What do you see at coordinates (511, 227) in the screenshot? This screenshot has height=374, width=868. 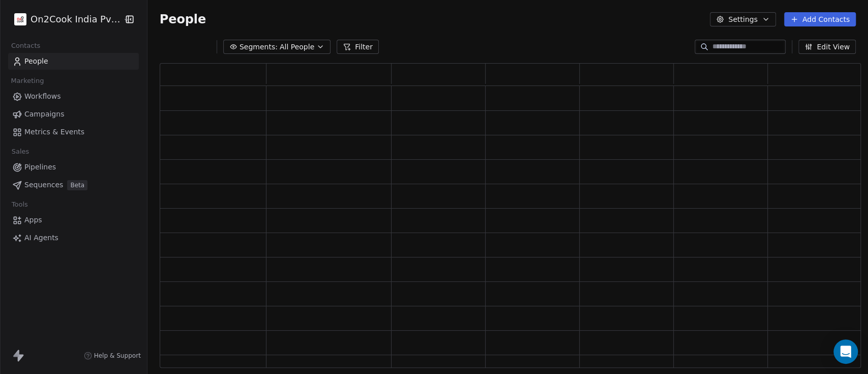 I see `div: grid` at bounding box center [511, 227].